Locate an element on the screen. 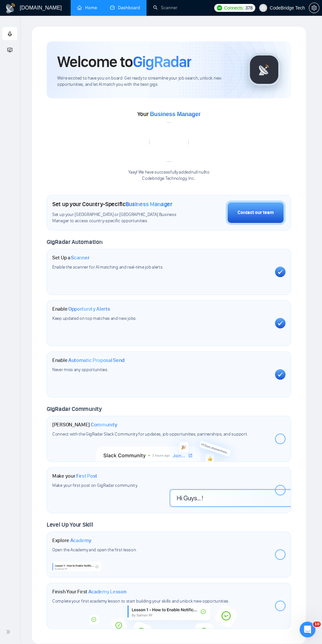  a: setting is located at coordinates (314, 8).